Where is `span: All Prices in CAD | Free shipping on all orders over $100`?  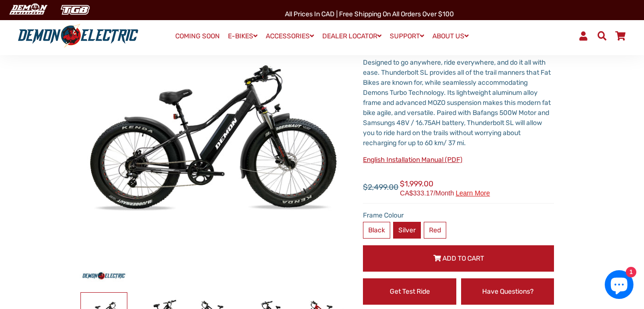 span: All Prices in CAD | Free shipping on all orders over $100 is located at coordinates (369, 14).